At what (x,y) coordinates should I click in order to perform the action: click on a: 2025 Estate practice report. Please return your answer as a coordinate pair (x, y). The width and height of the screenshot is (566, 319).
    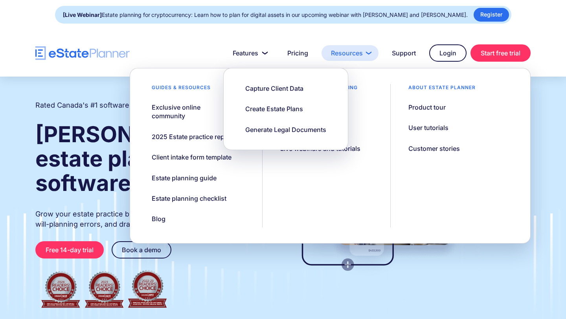
    Looking at the image, I should click on (192, 137).